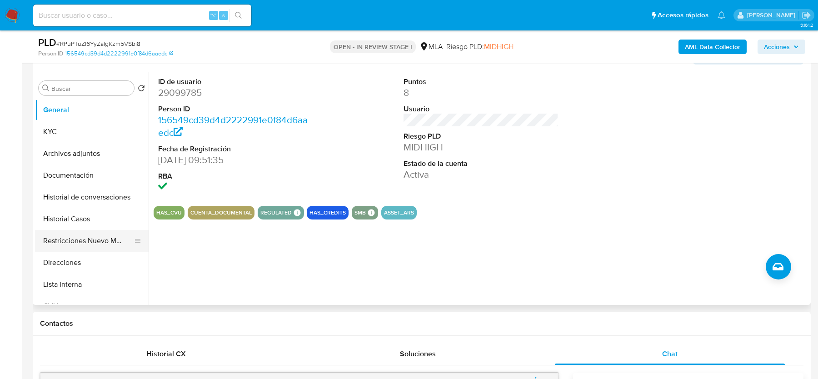 The width and height of the screenshot is (818, 379). Describe the element at coordinates (373, 47) in the screenshot. I see `p: OPEN - IN REVIEW STAGE I` at that location.